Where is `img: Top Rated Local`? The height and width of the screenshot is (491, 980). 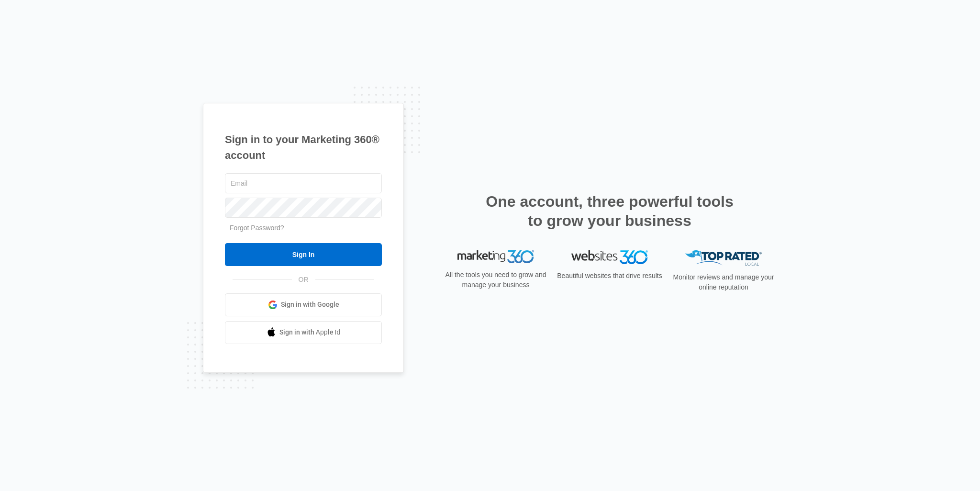
img: Top Rated Local is located at coordinates (723, 258).